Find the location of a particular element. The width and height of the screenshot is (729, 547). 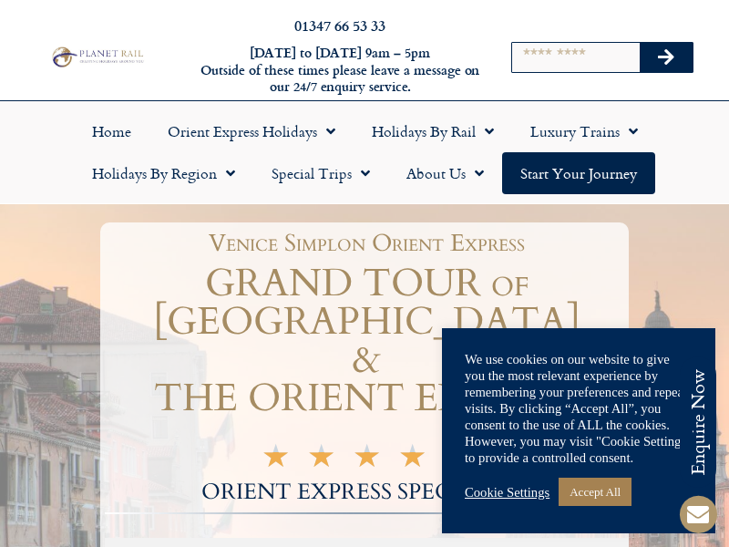

a: Holidays by Region is located at coordinates (163, 173).